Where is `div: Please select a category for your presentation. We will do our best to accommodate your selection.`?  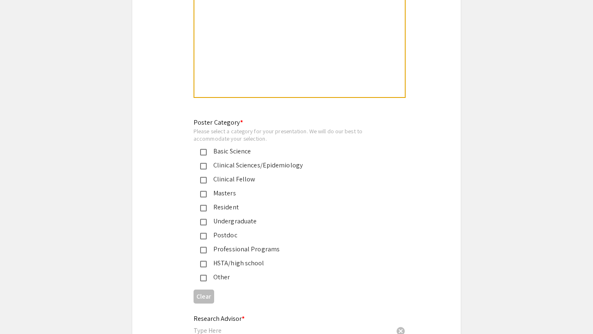 div: Please select a category for your presentation. We will do our best to accommodate your selection. is located at coordinates (290, 135).